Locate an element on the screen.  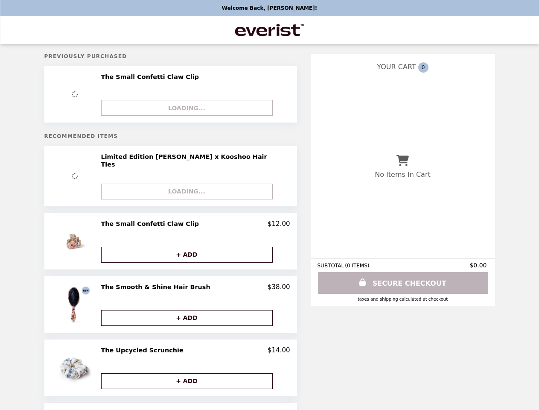
h2: The Upcycled Scrunchie is located at coordinates (144, 350).